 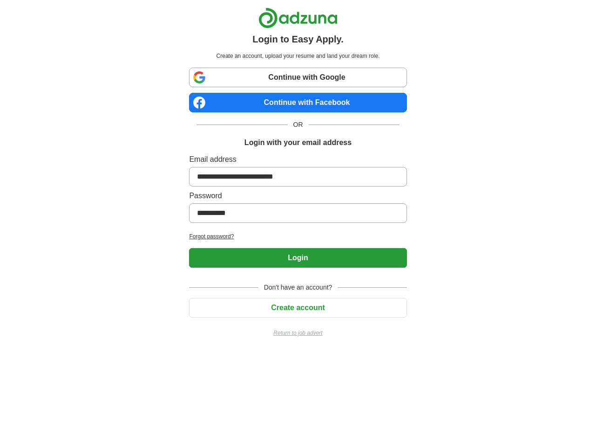 I want to click on p: Create an account, upload your resume and land your dream role., so click(x=298, y=56).